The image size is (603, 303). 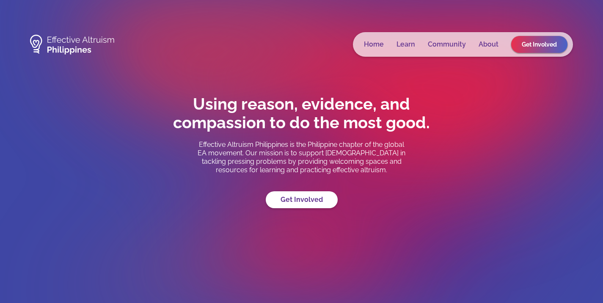 I want to click on a: Learn, so click(x=406, y=44).